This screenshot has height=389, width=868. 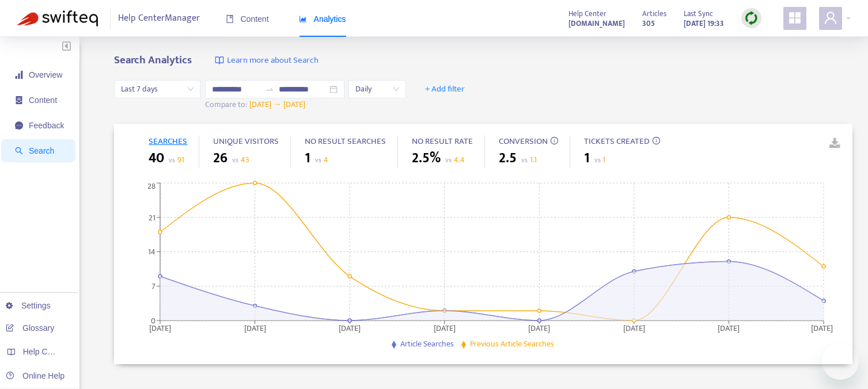 What do you see at coordinates (153, 286) in the screenshot?
I see `tspan: 7` at bounding box center [153, 286].